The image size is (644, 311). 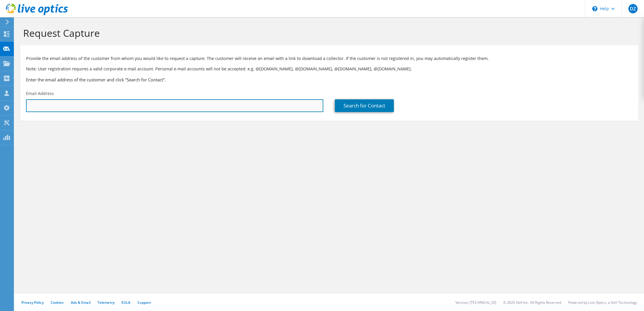 What do you see at coordinates (595, 8) in the screenshot?
I see `svg: \n` at bounding box center [595, 8].